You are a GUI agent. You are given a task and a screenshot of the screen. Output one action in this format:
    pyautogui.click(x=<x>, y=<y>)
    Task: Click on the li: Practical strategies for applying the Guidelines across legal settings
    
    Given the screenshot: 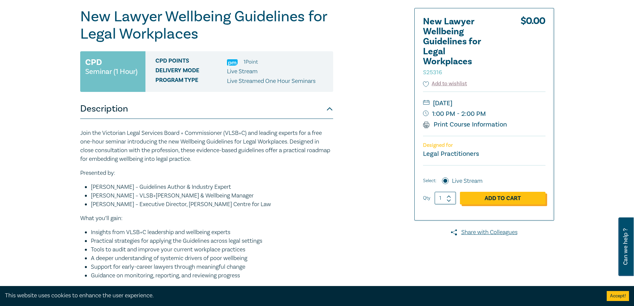 What is the action you would take?
    pyautogui.click(x=212, y=241)
    